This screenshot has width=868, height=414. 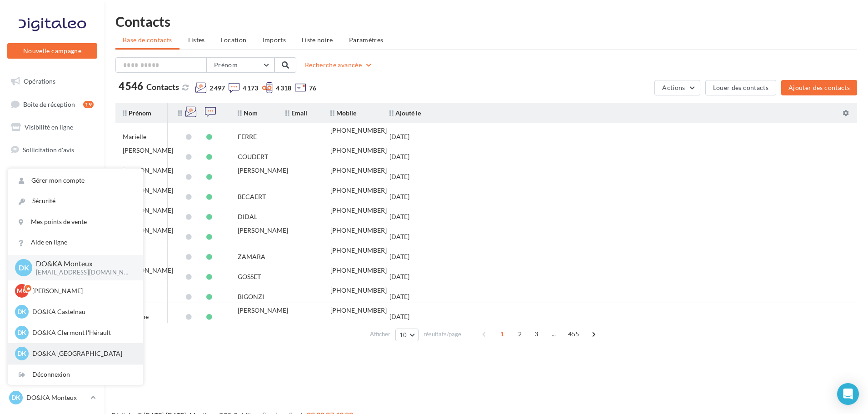 What do you see at coordinates (52, 150) in the screenshot?
I see `a: Sollicitation d'avis` at bounding box center [52, 150].